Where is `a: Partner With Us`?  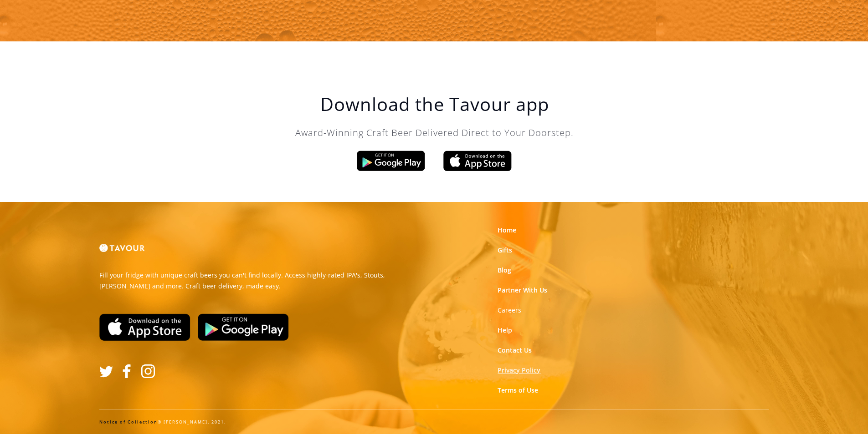
a: Partner With Us is located at coordinates (522, 290).